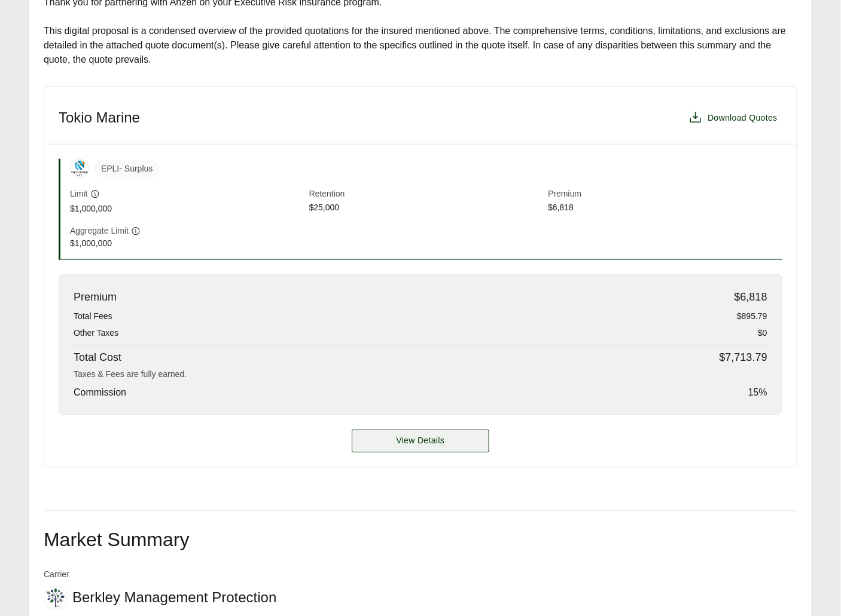 This screenshot has width=841, height=616. Describe the element at coordinates (427, 195) in the screenshot. I see `span: Retention` at that location.